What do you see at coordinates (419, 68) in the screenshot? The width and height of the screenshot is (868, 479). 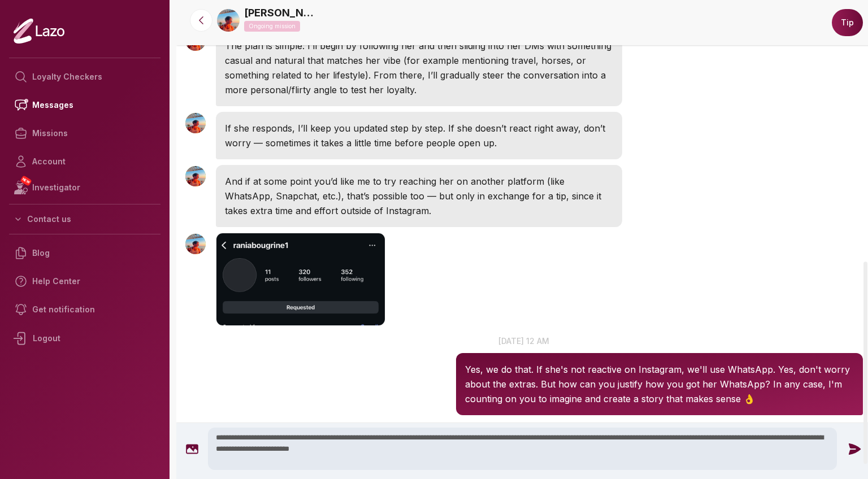 I see `p: The plan is simple: I’ll begin by following her and then sliding into her DMs with something casu...` at bounding box center [419, 68].